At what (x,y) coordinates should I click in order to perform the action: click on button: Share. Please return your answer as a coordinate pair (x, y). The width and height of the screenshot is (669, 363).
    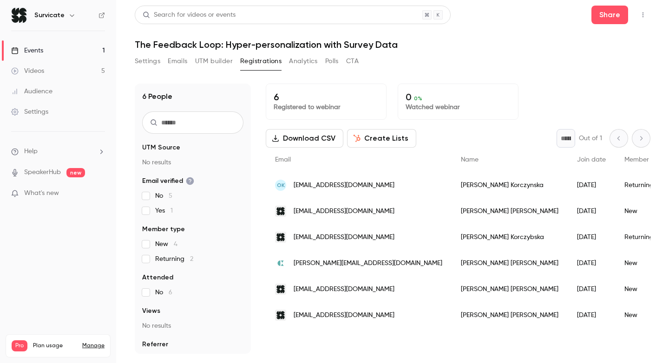
    Looking at the image, I should click on (610, 15).